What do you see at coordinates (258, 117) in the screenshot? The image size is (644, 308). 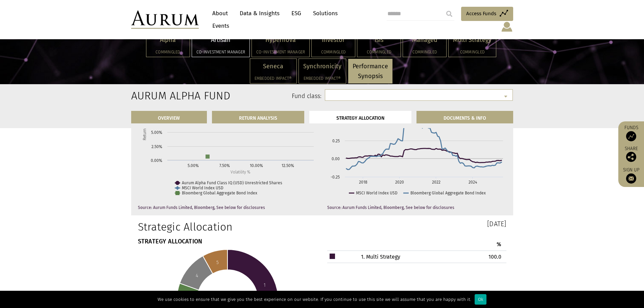 I see `a: RETURN ANALYSIS` at bounding box center [258, 117].